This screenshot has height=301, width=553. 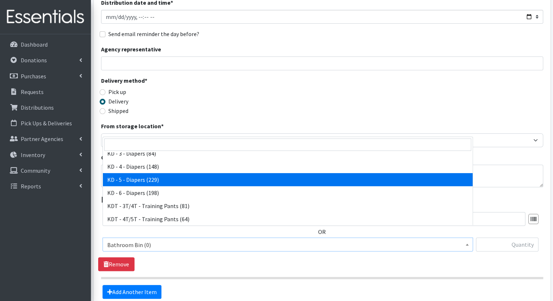 What do you see at coordinates (45, 170) in the screenshot?
I see `a: Community` at bounding box center [45, 170].